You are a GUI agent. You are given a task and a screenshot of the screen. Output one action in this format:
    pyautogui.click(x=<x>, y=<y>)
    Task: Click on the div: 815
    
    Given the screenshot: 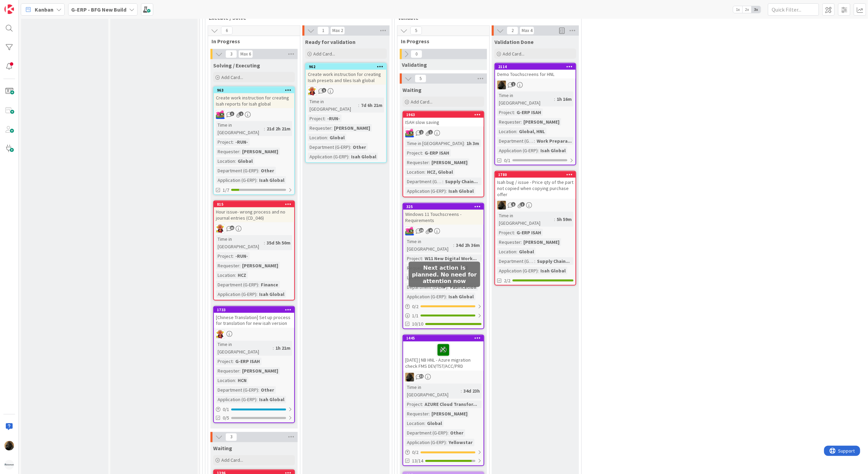 What is the action you would take?
    pyautogui.click(x=254, y=204)
    